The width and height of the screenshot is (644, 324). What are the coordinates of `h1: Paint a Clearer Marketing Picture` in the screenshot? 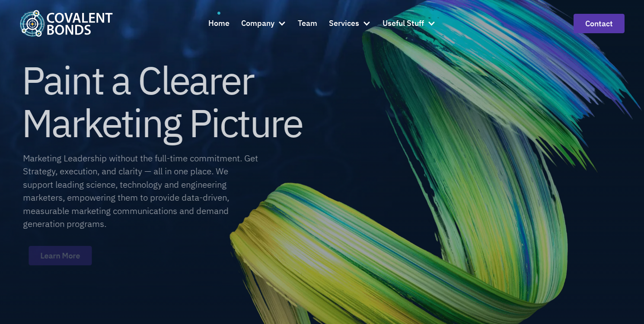 It's located at (162, 101).